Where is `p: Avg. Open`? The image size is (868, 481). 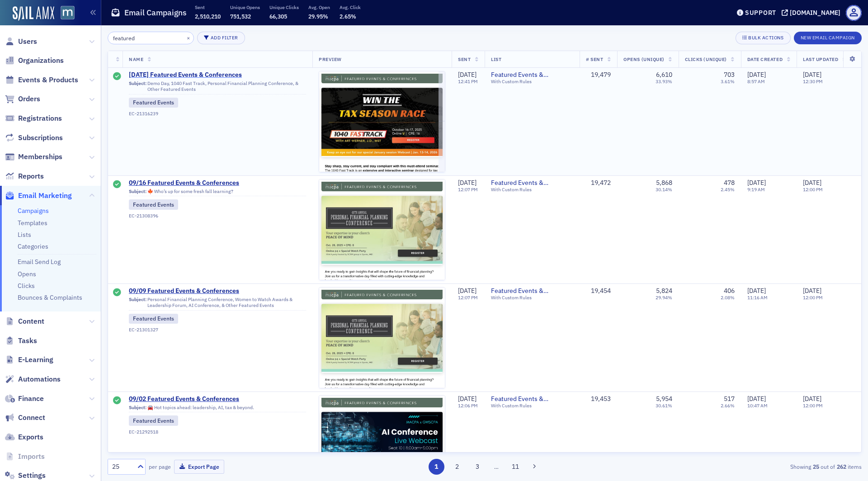
p: Avg. Open is located at coordinates (320, 7).